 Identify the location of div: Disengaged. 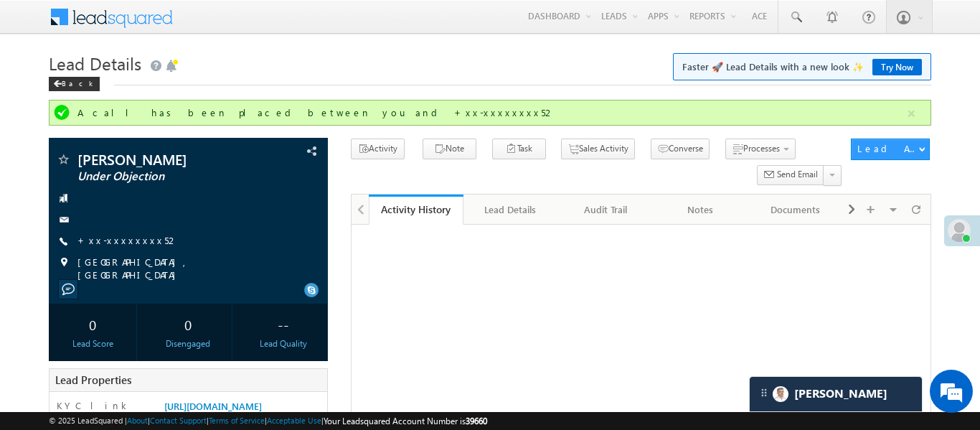
(188, 344).